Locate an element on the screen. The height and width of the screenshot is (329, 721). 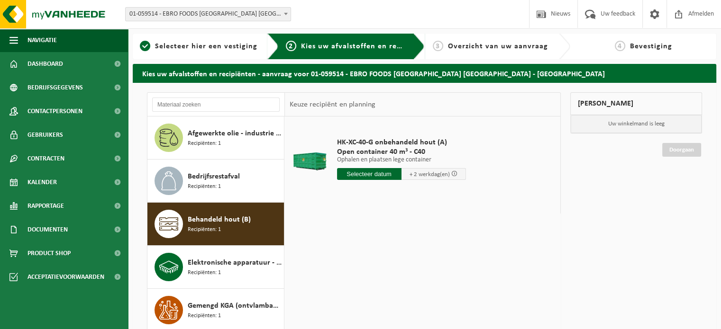
span: Overzicht van uw aanvraag is located at coordinates (498, 46).